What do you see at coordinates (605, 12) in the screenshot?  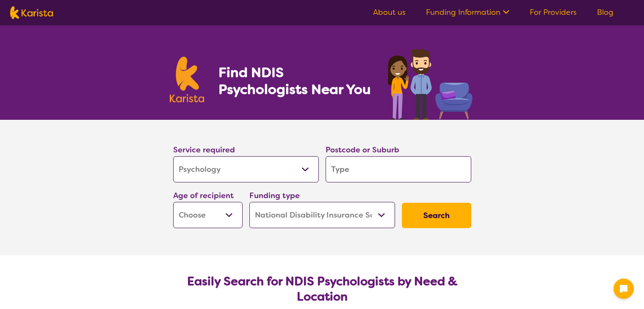 I see `a: Blog` at bounding box center [605, 12].